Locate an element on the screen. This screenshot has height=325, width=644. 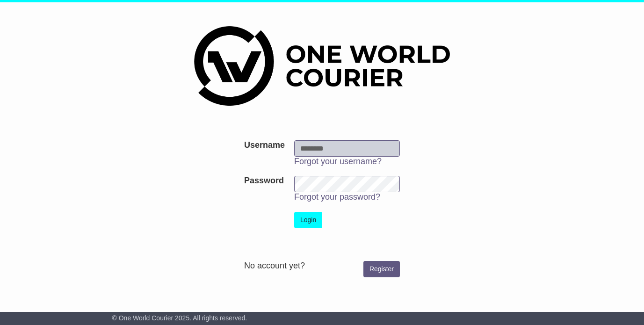
div: No account yet? is located at coordinates (322, 266).